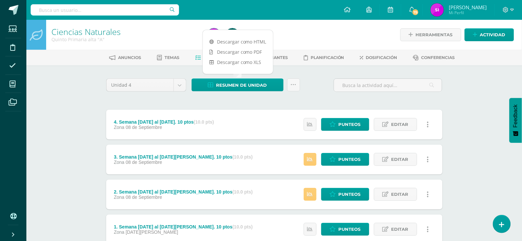 The height and width of the screenshot is (241, 522). What do you see at coordinates (125, 39) in the screenshot?
I see `div: Quinto Primaria alta 'A'` at bounding box center [125, 39].